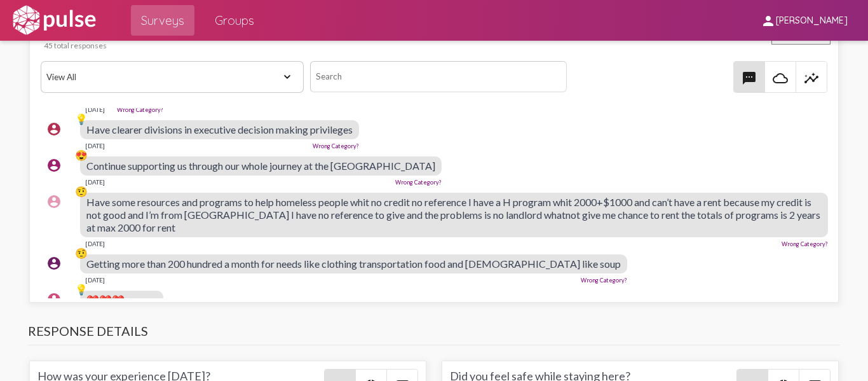 This screenshot has height=381, width=868. Describe the element at coordinates (768, 21) in the screenshot. I see `mat-icon: person` at that location.